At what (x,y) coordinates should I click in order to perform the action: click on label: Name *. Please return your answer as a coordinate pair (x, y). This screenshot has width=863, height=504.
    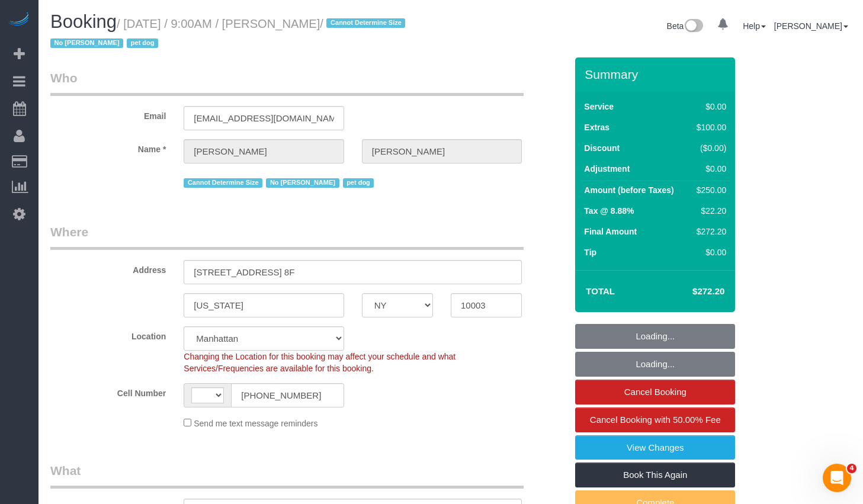
    Looking at the image, I should click on (108, 147).